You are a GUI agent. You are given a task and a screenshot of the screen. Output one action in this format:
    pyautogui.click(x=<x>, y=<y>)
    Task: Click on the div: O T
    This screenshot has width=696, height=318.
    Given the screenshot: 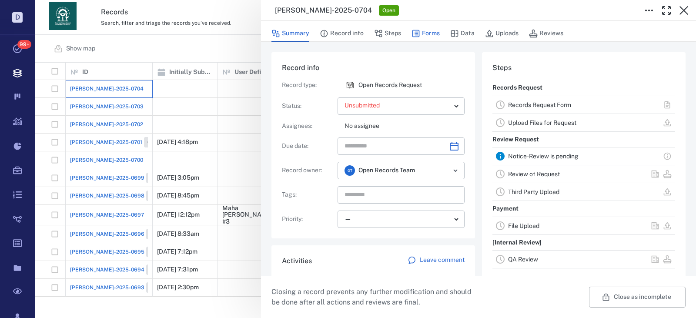 What is the action you would take?
    pyautogui.click(x=350, y=170)
    